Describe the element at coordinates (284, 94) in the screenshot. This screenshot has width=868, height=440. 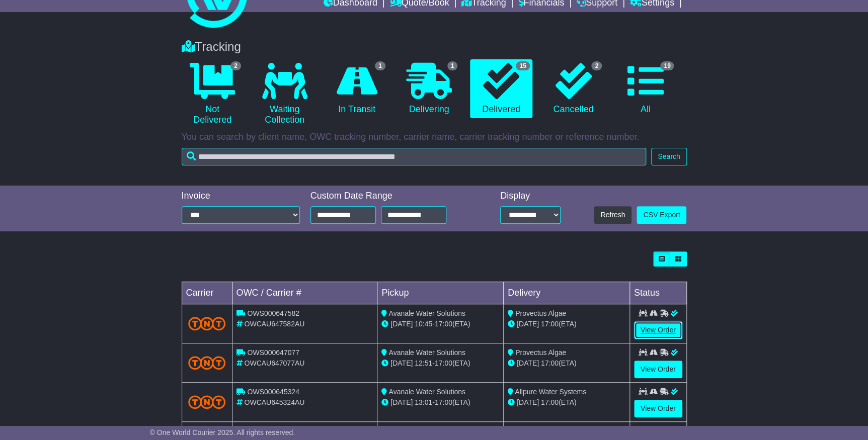
I see `a: Waiting Collection` at that location.